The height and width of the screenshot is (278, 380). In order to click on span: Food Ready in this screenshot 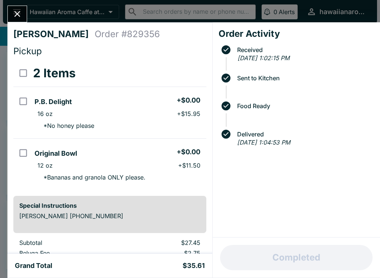, I will do `click(304, 106)`.